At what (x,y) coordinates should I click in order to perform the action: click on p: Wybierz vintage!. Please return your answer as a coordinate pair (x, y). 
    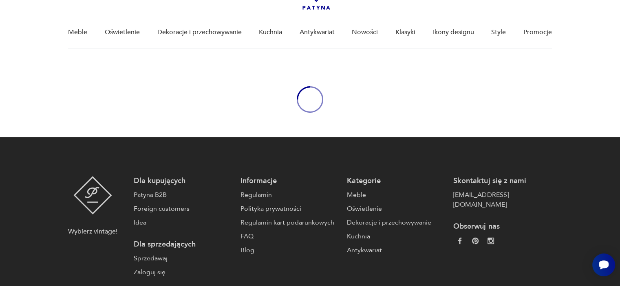
    Looking at the image, I should click on (92, 232).